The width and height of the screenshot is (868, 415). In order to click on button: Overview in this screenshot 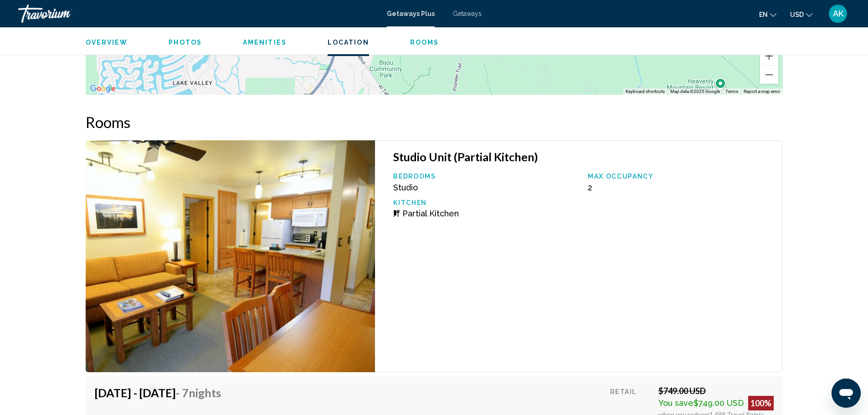, I will do `click(107, 43)`.